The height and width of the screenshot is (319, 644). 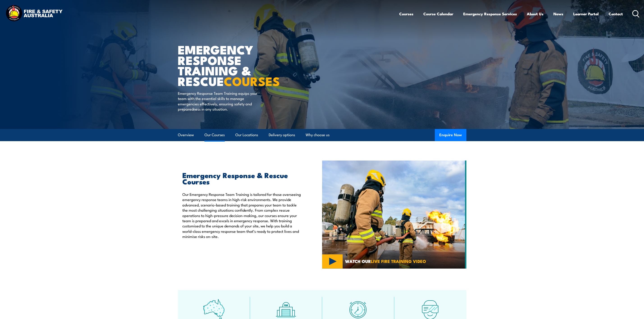 What do you see at coordinates (234, 65) in the screenshot?
I see `h1: Emergency Response Training & Rescue` at bounding box center [234, 65].